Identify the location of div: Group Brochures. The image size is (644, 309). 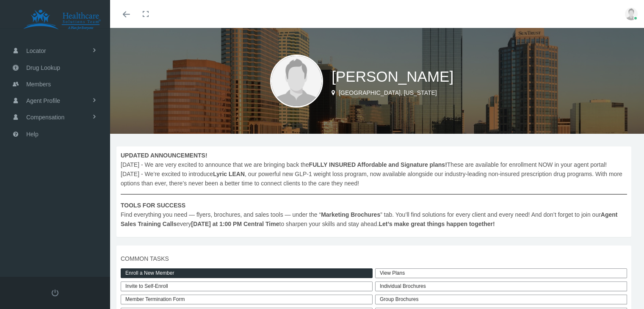
(501, 299).